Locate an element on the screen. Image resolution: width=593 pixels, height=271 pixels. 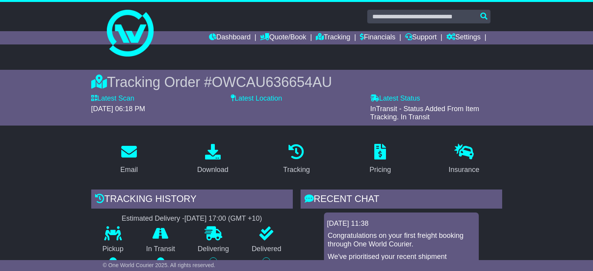
div: Tracking Order # is located at coordinates (297, 82).